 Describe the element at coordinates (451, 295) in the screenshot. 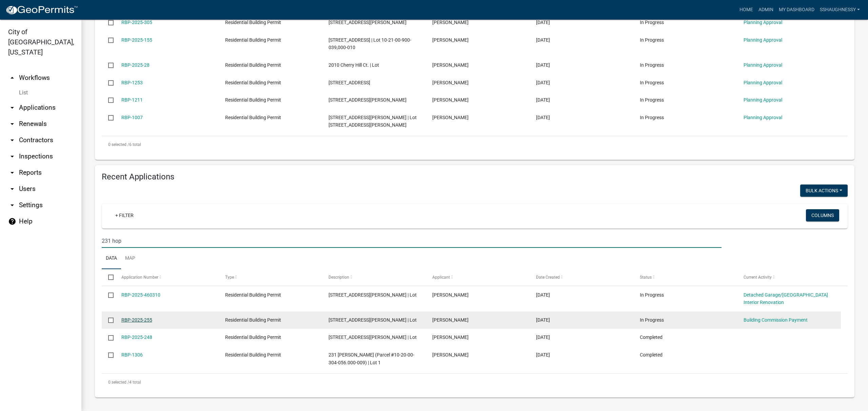

I see `span: Travis Thieneman` at that location.